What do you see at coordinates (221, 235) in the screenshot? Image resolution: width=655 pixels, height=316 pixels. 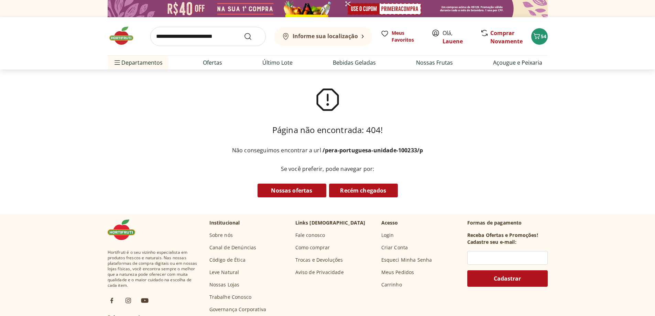 I see `a: Sobre nós` at bounding box center [221, 235].